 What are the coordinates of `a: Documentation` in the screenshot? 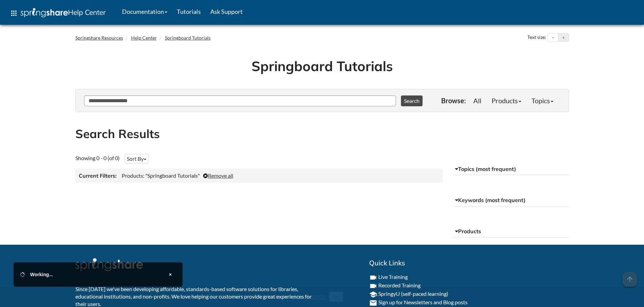 It's located at (145, 12).